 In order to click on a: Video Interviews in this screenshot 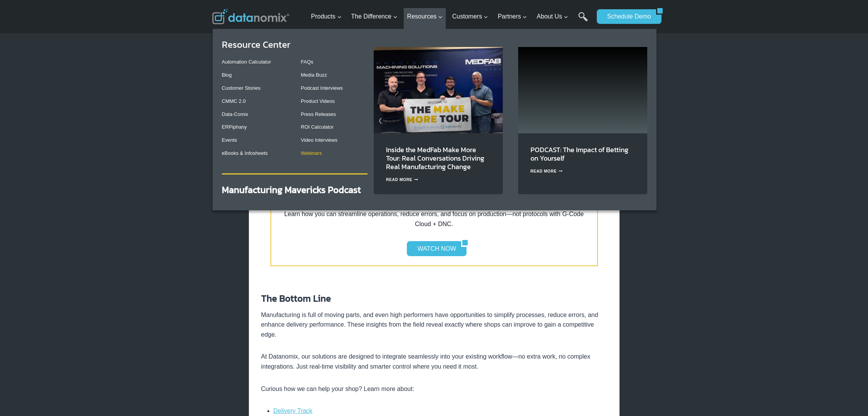, I will do `click(319, 140)`.